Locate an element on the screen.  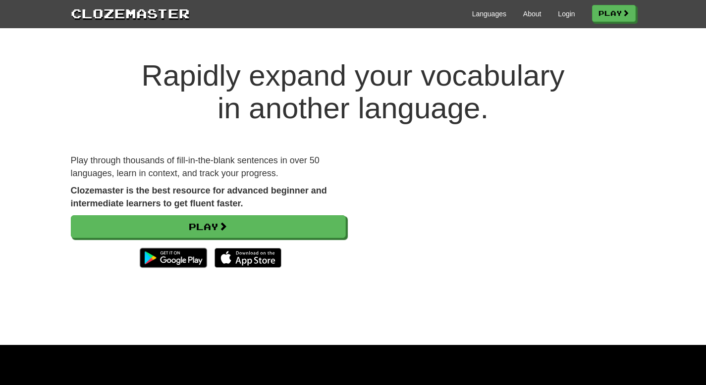
img: Get it on Google Play is located at coordinates (173, 258).